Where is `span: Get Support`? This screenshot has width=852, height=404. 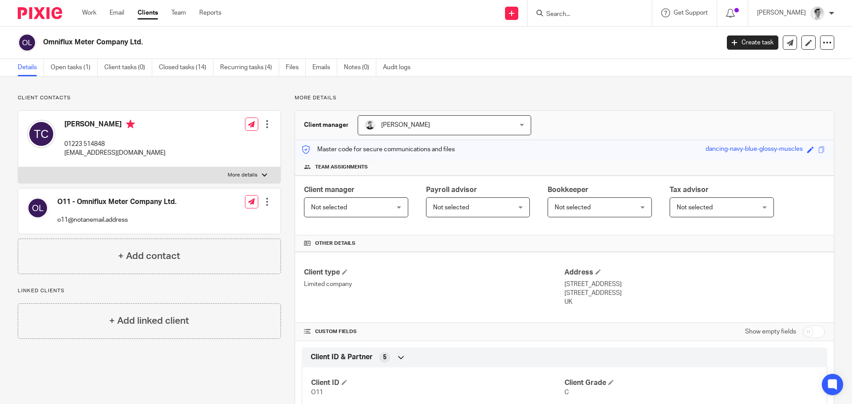
span: Get Support is located at coordinates (690, 13).